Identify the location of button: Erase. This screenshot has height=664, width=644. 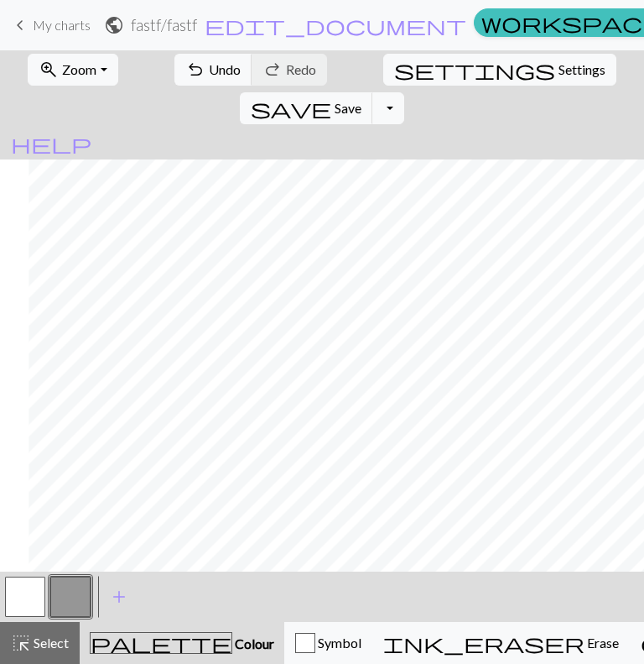
(501, 643).